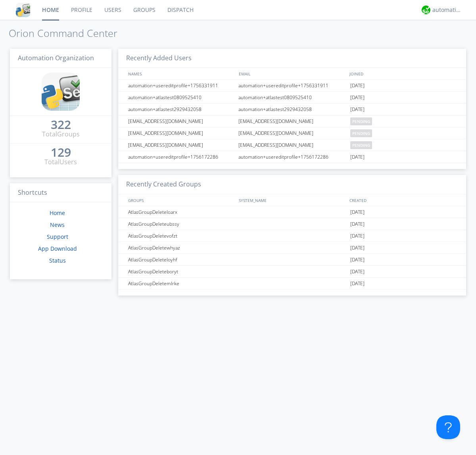  I want to click on a: News, so click(57, 225).